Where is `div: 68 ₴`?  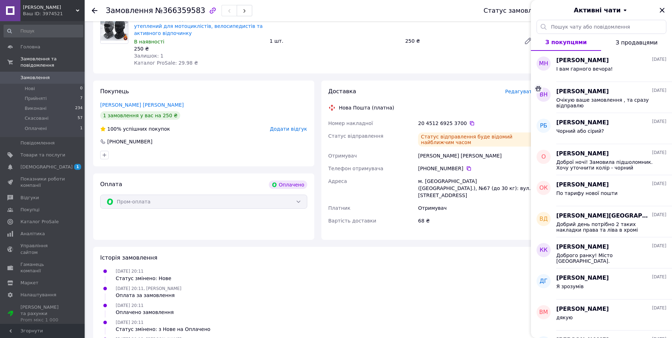
div: 68 ₴ is located at coordinates (477, 220).